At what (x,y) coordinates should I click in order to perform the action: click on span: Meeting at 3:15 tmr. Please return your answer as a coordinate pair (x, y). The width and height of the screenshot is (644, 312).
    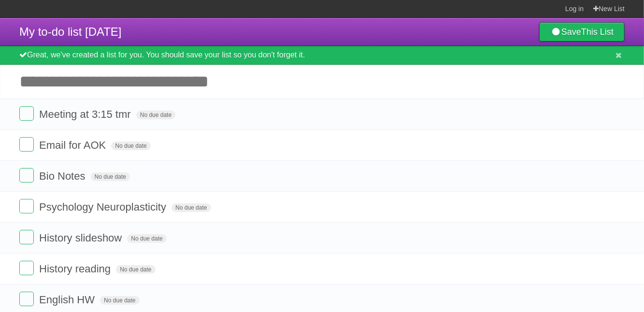
    Looking at the image, I should click on (86, 114).